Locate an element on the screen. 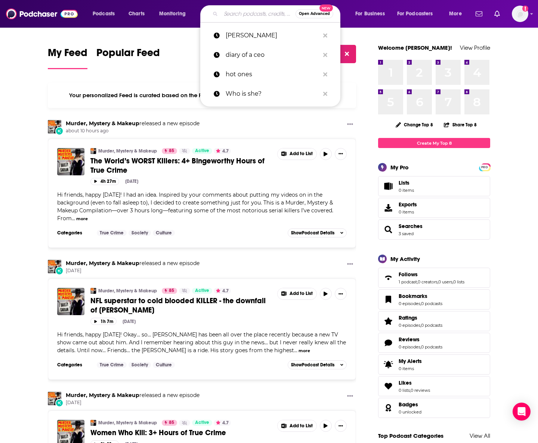 The image size is (538, 443). button: 4.7 is located at coordinates (222, 291).